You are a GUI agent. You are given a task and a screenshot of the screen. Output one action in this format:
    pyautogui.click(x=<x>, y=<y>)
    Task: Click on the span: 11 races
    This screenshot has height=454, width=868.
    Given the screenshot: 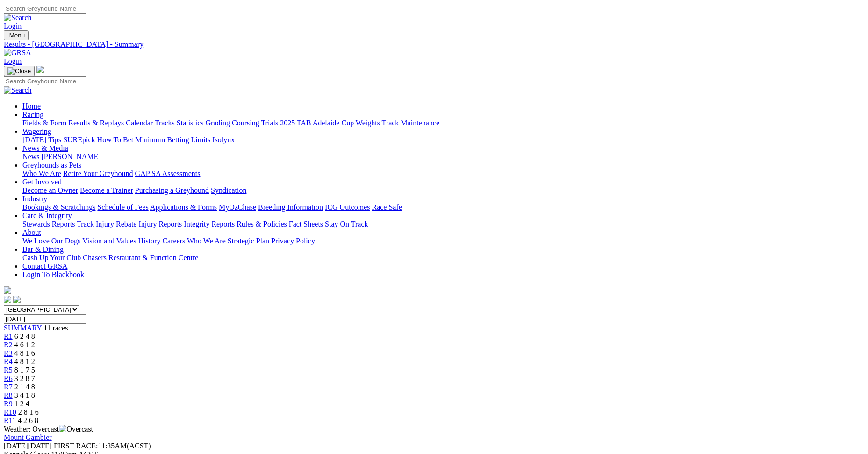 What is the action you would take?
    pyautogui.click(x=56, y=328)
    